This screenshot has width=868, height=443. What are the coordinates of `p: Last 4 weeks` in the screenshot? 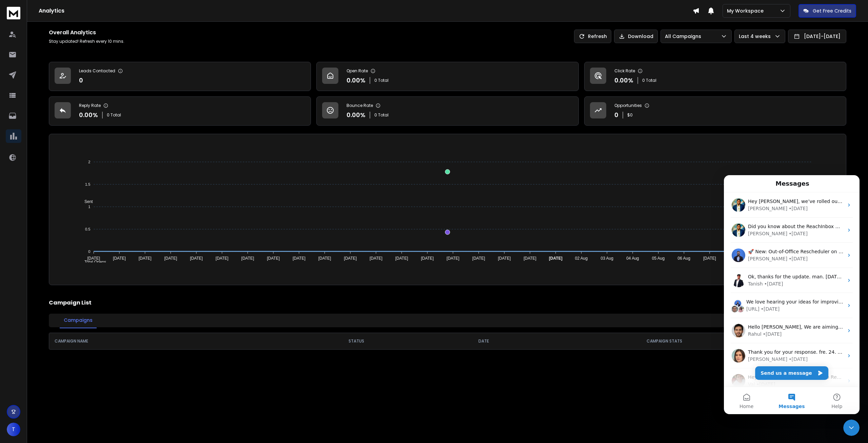 It's located at (756, 36).